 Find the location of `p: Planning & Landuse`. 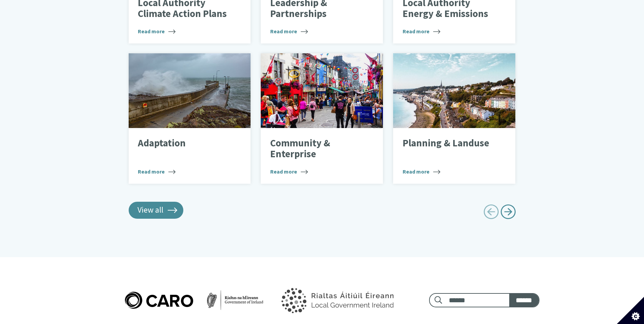

p: Planning & Landuse is located at coordinates (449, 143).